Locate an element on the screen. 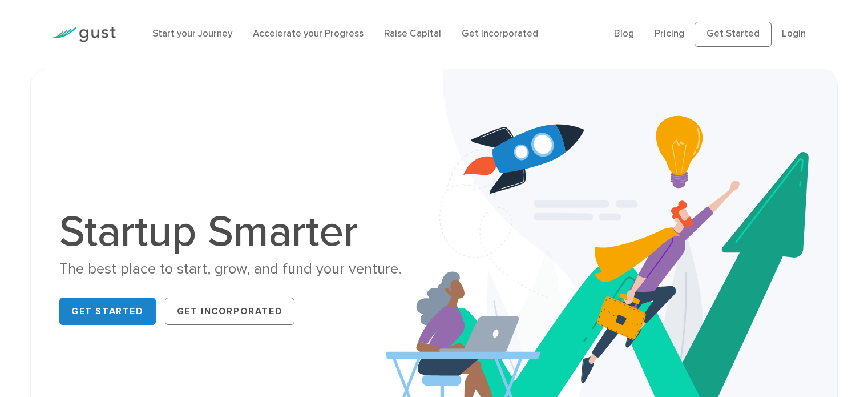 The image size is (868, 397). a: Raise Capital is located at coordinates (412, 34).